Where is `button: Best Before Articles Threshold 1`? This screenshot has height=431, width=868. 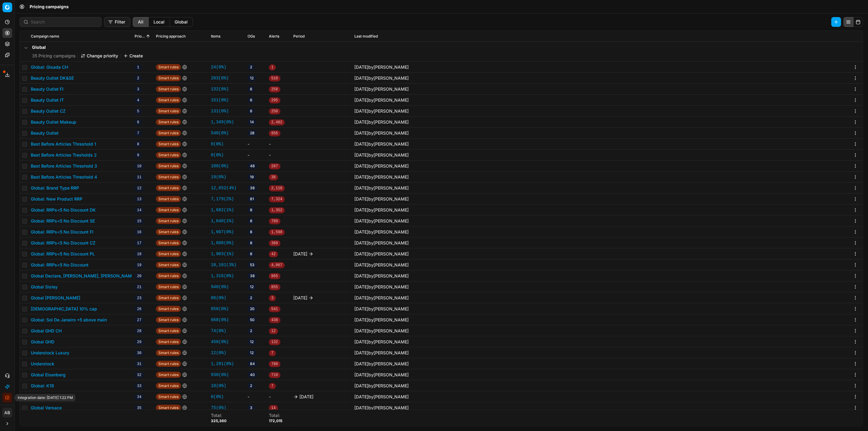
button: Best Before Articles Threshold 1 is located at coordinates (64, 144).